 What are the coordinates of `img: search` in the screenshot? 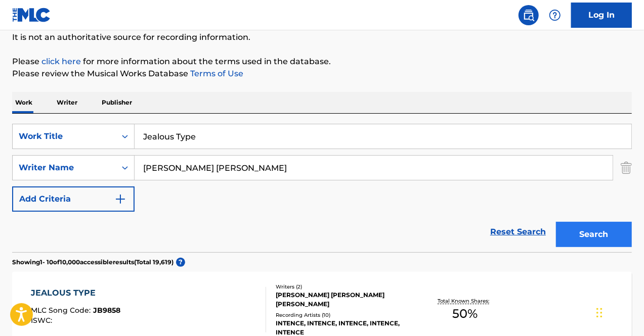 It's located at (529, 15).